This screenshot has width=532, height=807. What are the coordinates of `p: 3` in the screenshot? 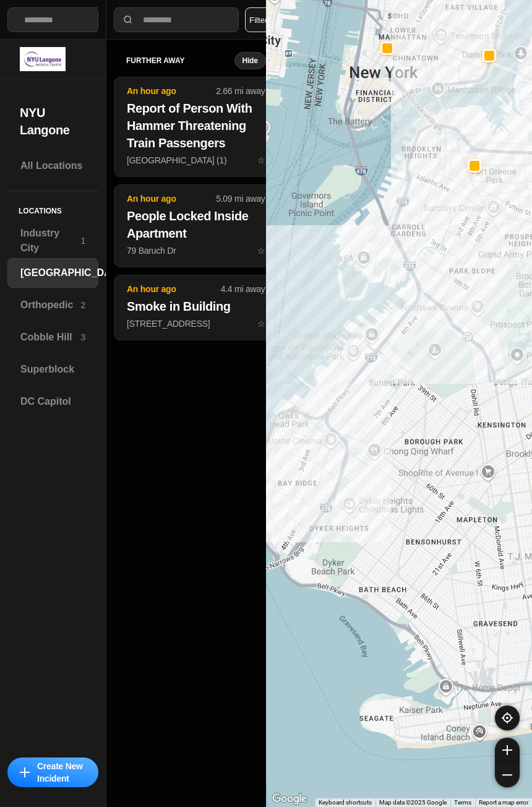 It's located at (83, 337).